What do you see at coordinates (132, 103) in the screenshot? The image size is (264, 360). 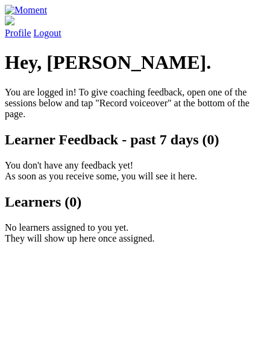 I see `p: You are logged in! To give coaching feedback, open one of the sessions below and tap "Record voic...` at bounding box center [132, 103].